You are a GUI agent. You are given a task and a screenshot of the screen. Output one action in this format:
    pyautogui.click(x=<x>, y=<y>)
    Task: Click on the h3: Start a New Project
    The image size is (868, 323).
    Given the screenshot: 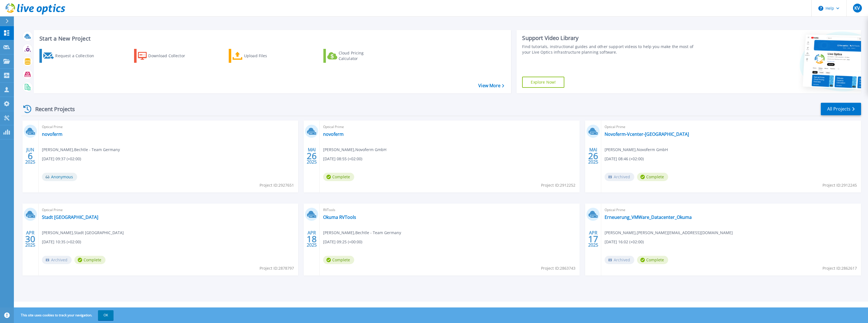 What is the action you would take?
    pyautogui.click(x=272, y=39)
    